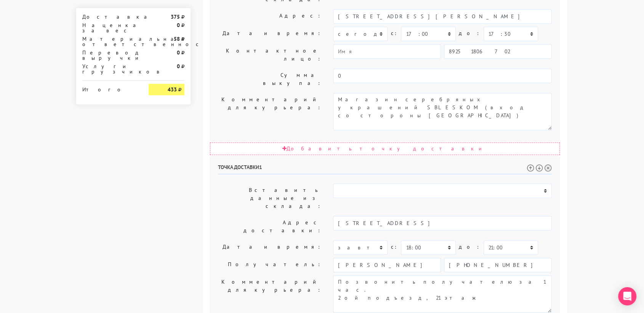 The width and height of the screenshot is (644, 313). What do you see at coordinates (110, 55) in the screenshot?
I see `div: Перевод выручки` at bounding box center [110, 55].